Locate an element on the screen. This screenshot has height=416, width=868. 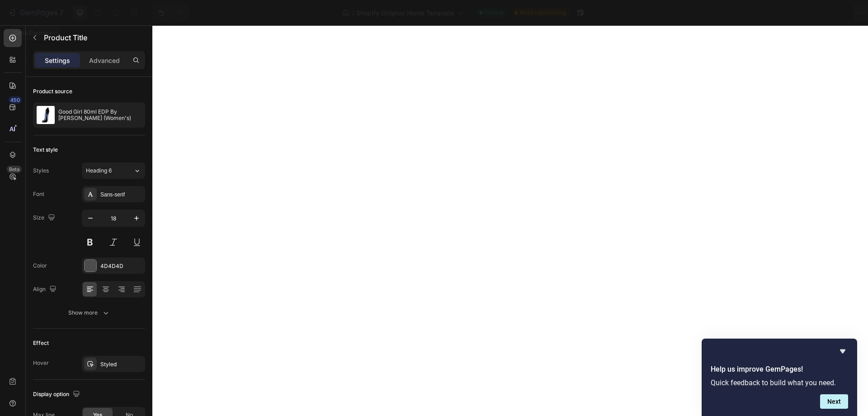
button: Heading 6 is located at coordinates (114, 171).